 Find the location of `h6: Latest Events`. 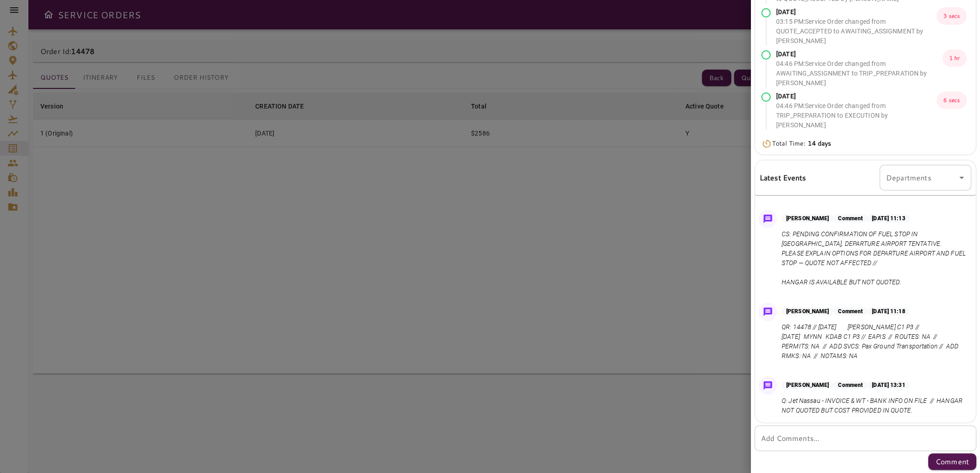

h6: Latest Events is located at coordinates (783, 178).